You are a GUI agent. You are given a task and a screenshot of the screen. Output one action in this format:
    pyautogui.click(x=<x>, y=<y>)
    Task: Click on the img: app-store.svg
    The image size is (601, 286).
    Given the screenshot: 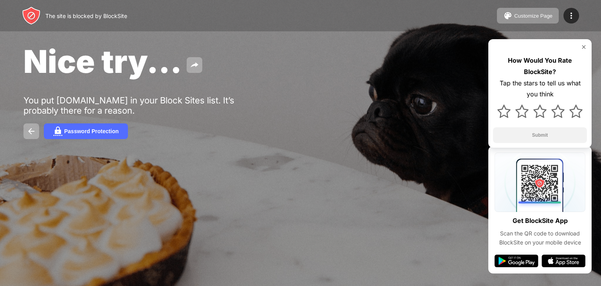 What is the action you would take?
    pyautogui.click(x=563, y=261)
    